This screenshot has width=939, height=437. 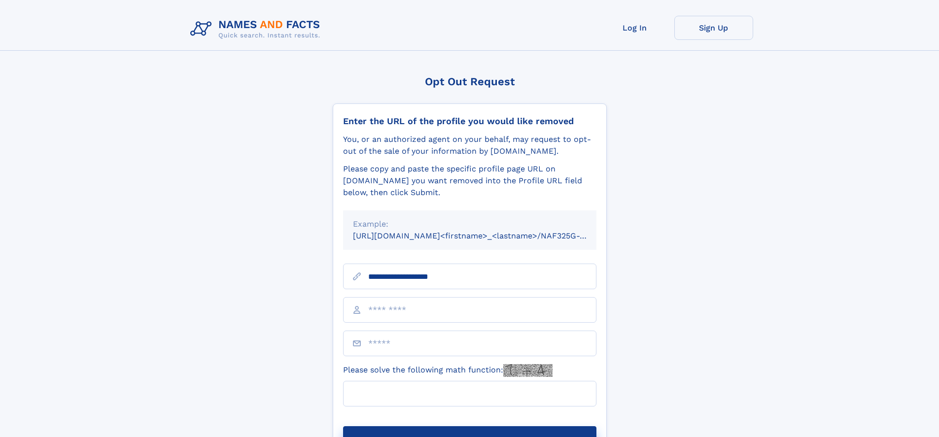 I want to click on label: Please solve the following math function:, so click(x=447, y=371).